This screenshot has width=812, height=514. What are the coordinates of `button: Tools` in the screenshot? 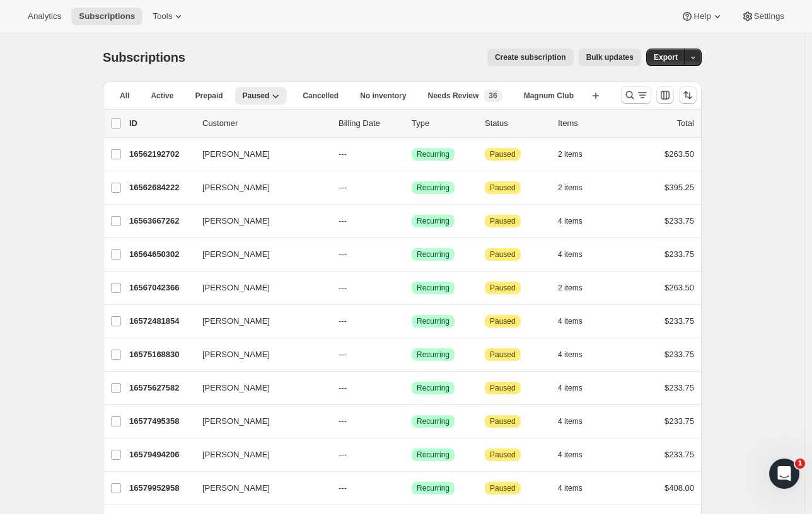 It's located at (169, 17).